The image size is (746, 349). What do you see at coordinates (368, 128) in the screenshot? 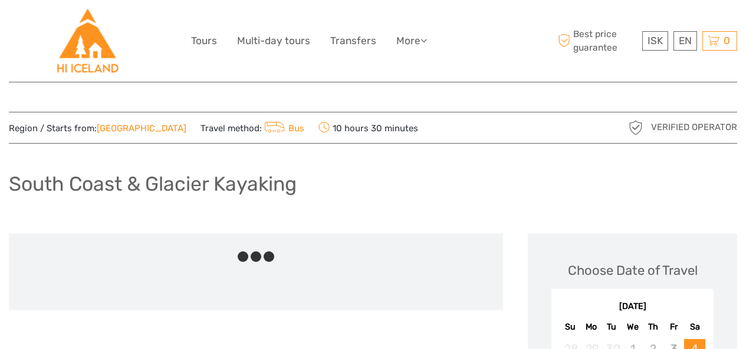
I see `span: 10 hours 30 minutes` at bounding box center [368, 128].